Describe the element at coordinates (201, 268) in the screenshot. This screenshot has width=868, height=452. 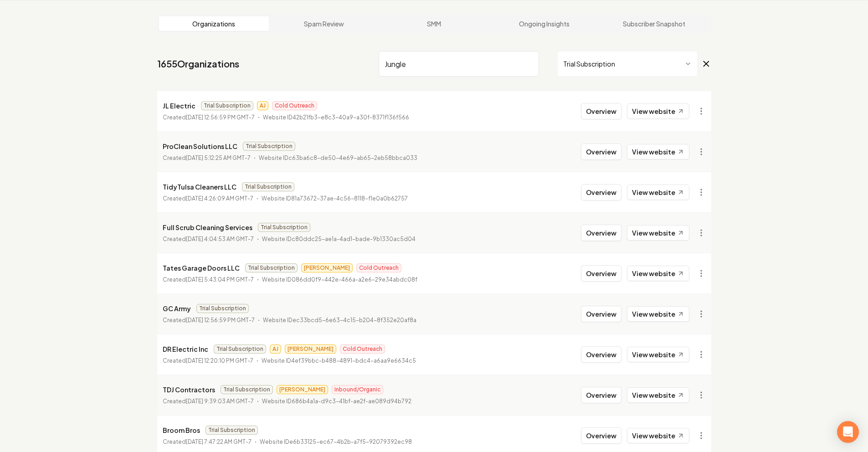
I see `p: Tates Garage Doors LLC` at that location.